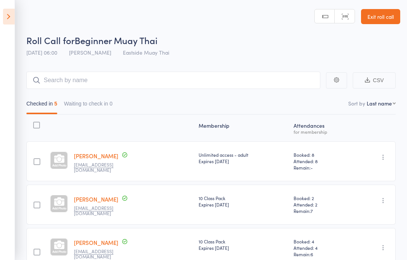 The image size is (407, 260). I want to click on div: Unlimited access - adult, so click(243, 158).